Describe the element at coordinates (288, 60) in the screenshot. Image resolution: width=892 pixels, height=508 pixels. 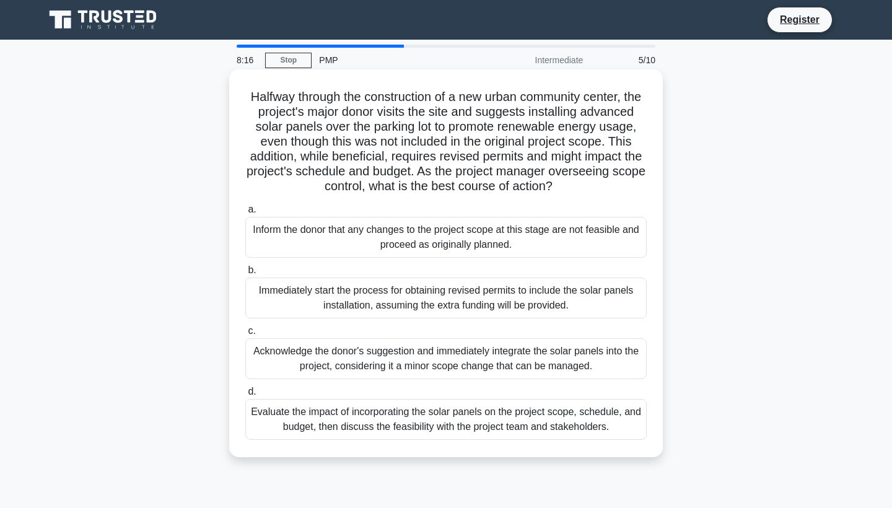
I see `a: Stop` at that location.